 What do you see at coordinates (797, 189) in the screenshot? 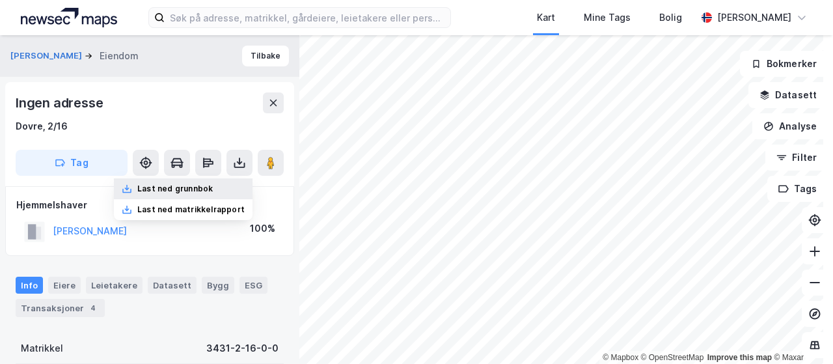
I see `button: Tags` at bounding box center [797, 189].